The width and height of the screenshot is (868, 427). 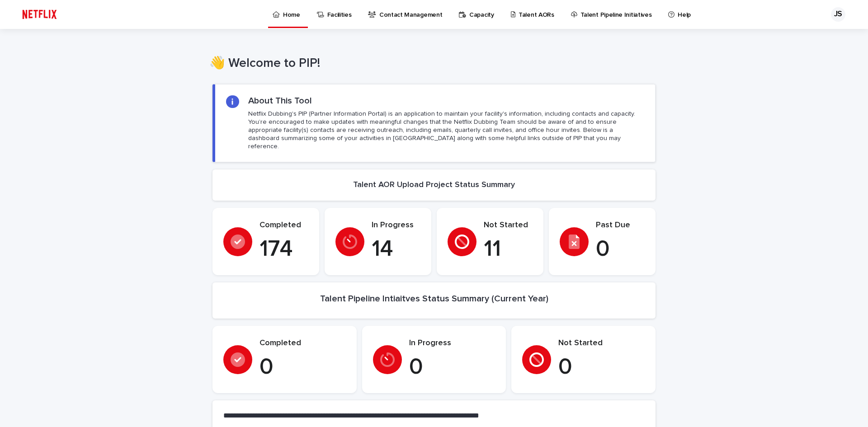 What do you see at coordinates (434, 186) in the screenshot?
I see `h2: Talent AOR Upload Project Status Summary` at bounding box center [434, 186].